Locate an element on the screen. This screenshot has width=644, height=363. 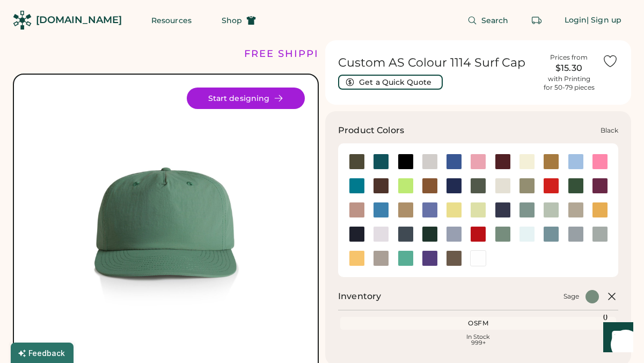
div: Black is located at coordinates (609, 130).